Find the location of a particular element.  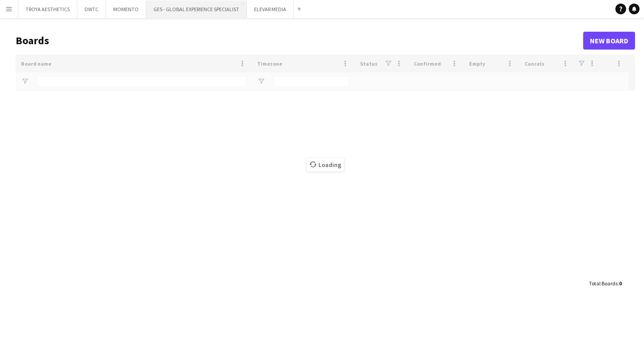

span: Loading is located at coordinates (325, 165).